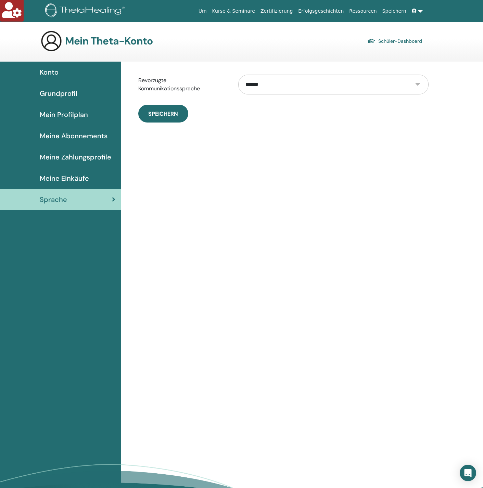 Image resolution: width=483 pixels, height=488 pixels. Describe the element at coordinates (163, 114) in the screenshot. I see `span: Speichern` at that location.